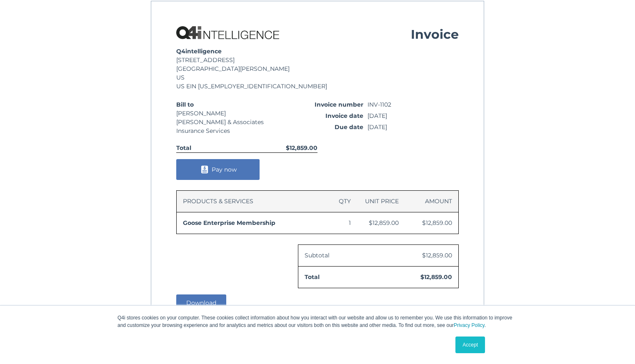 The width and height of the screenshot is (635, 364). I want to click on div: Q4intelligence, so click(318, 51).